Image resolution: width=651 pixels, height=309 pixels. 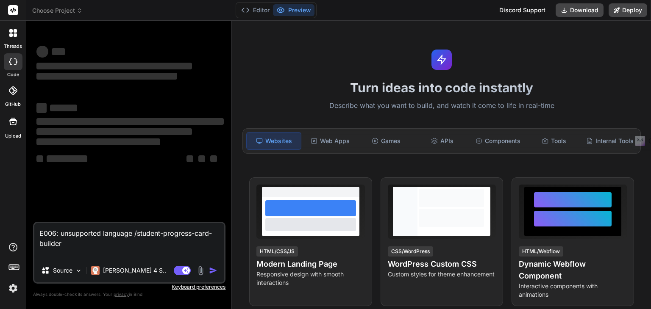 What do you see at coordinates (13, 46) in the screenshot?
I see `label: threads` at bounding box center [13, 46].